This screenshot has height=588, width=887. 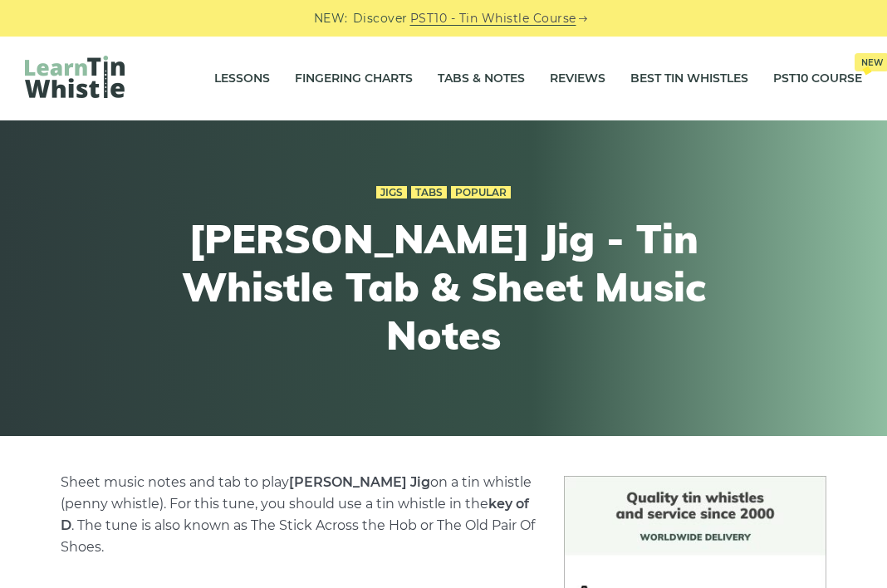 I want to click on a: Popular, so click(x=481, y=192).